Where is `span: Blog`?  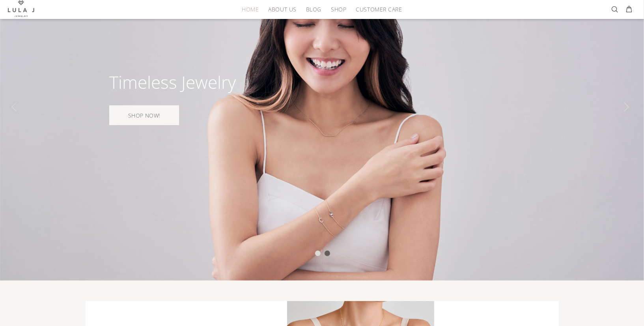 span: Blog is located at coordinates (314, 9).